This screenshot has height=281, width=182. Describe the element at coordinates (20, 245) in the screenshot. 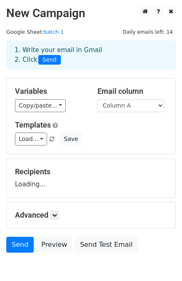

I see `a: Send` at that location.